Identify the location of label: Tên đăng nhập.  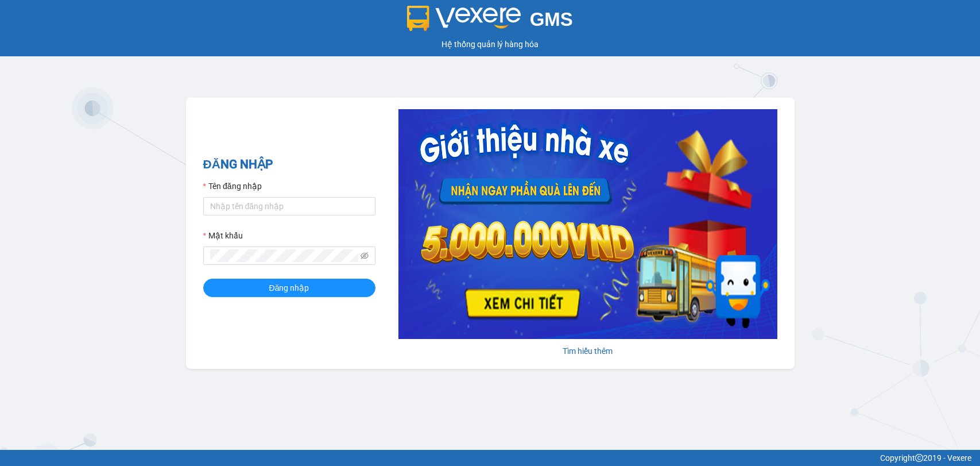
(233, 186).